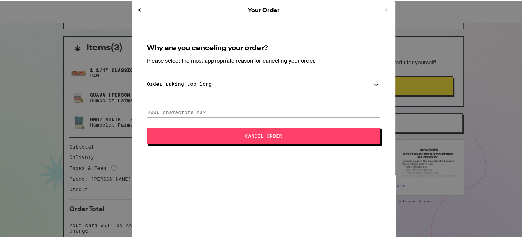  What do you see at coordinates (27, 8) in the screenshot?
I see `span: Hi. Need any help?` at bounding box center [27, 8].